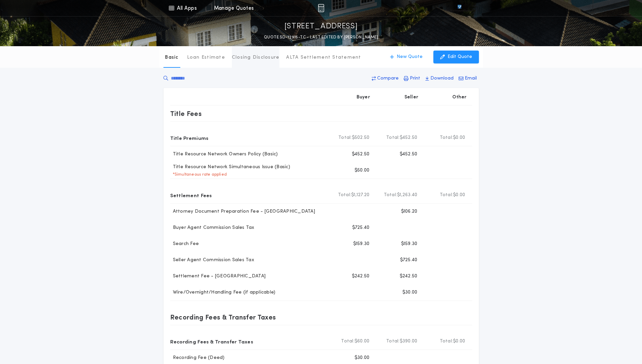 Image resolution: width=642 pixels, height=364 pixels. I want to click on button: Edit Quote, so click(456, 57).